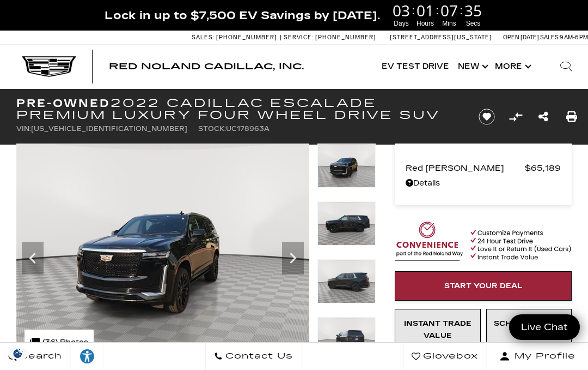 Image resolution: width=588 pixels, height=370 pixels. I want to click on button: More, so click(512, 66).